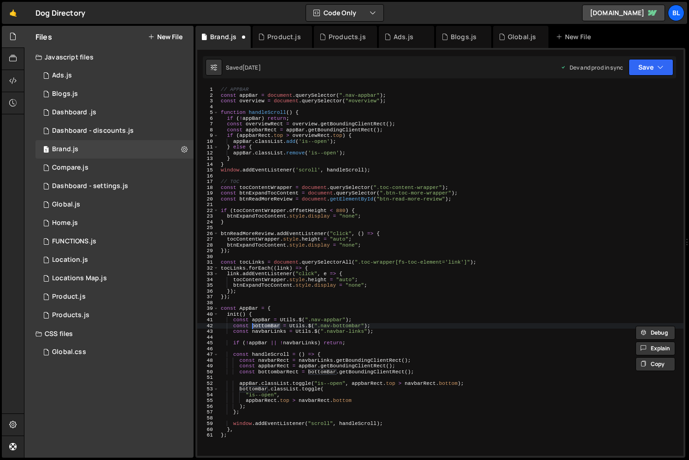 The width and height of the screenshot is (689, 460). I want to click on div: 9, so click(208, 135).